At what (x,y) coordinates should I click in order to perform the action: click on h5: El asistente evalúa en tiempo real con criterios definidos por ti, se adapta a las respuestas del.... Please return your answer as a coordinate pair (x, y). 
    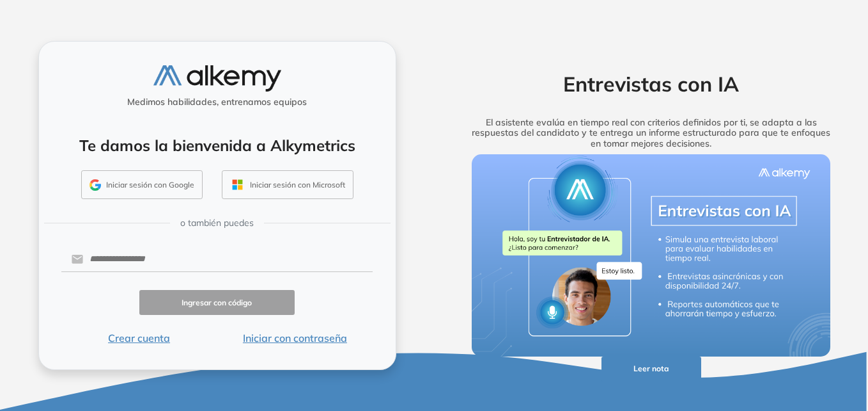
    Looking at the image, I should click on (652, 133).